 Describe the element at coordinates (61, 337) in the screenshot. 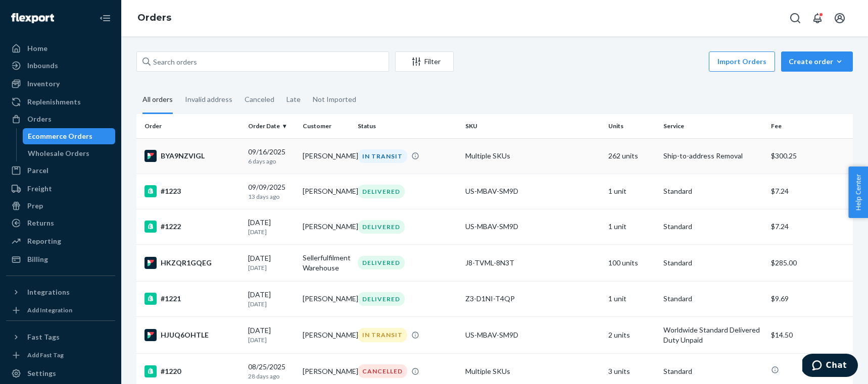

I see `button: Fast Tags` at that location.